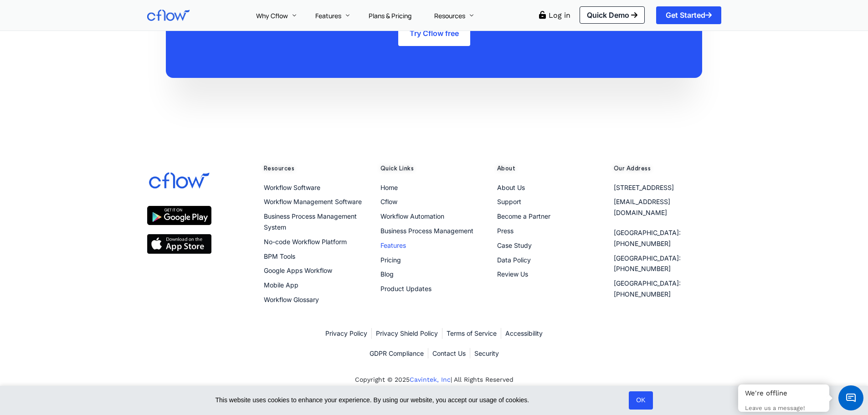  I want to click on span: Google Apps Workflow, so click(299, 271).